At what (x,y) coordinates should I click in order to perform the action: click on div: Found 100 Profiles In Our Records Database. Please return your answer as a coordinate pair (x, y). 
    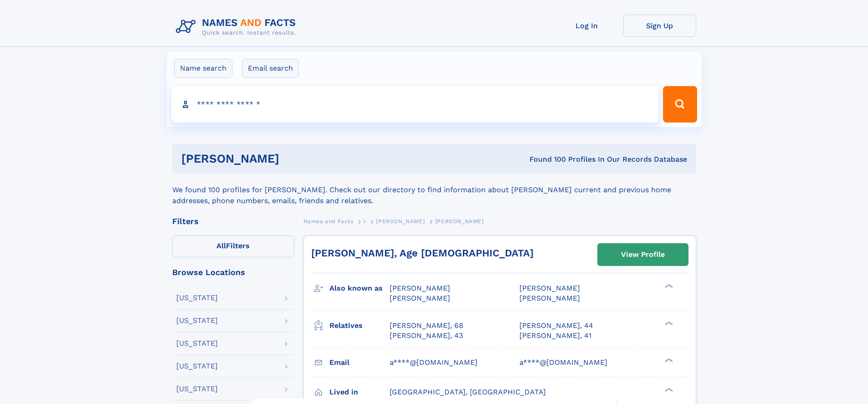
    Looking at the image, I should click on (545, 160).